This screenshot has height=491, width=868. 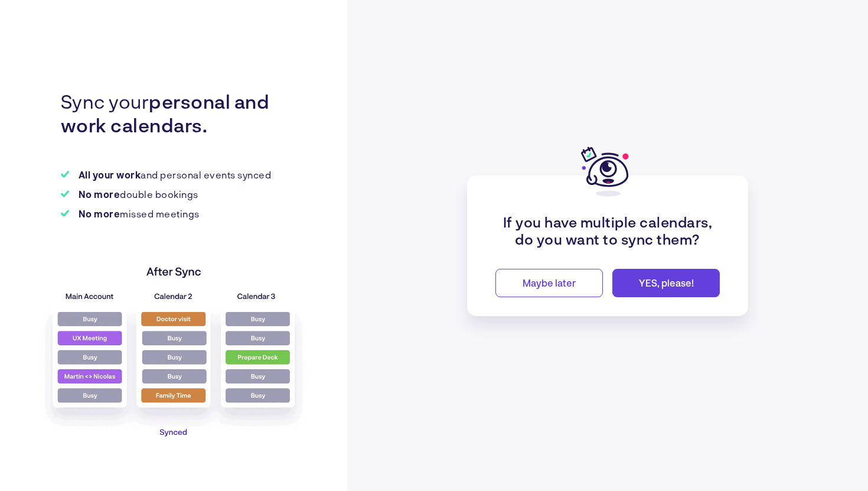 What do you see at coordinates (175, 354) in the screenshot?
I see `img: anim_sync.gif` at bounding box center [175, 354].